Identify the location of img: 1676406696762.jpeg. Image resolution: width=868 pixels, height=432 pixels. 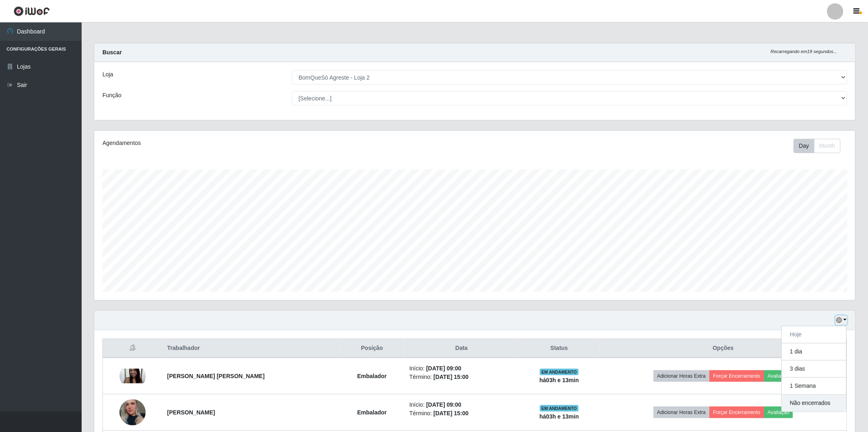
(133, 376).